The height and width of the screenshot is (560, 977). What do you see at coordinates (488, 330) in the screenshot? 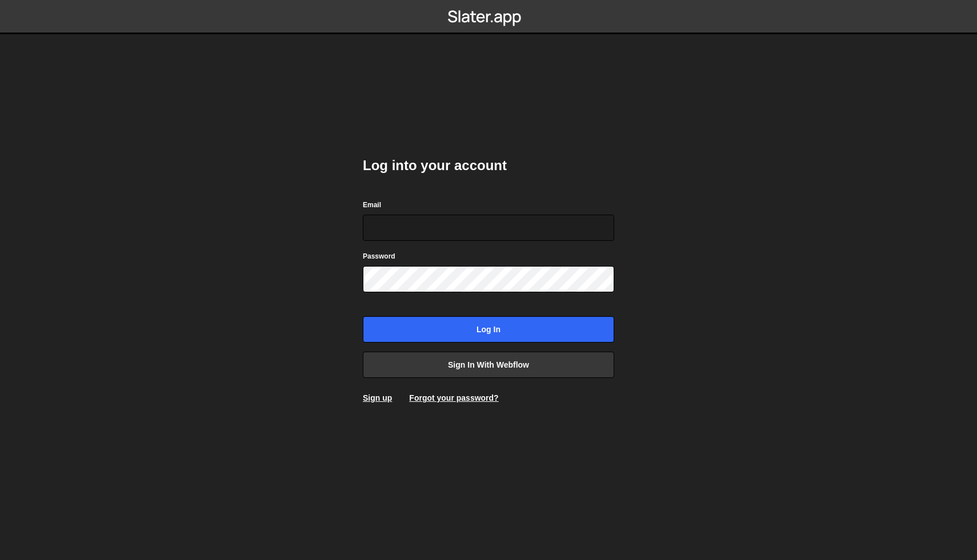
I see `input: Log in` at bounding box center [488, 330].